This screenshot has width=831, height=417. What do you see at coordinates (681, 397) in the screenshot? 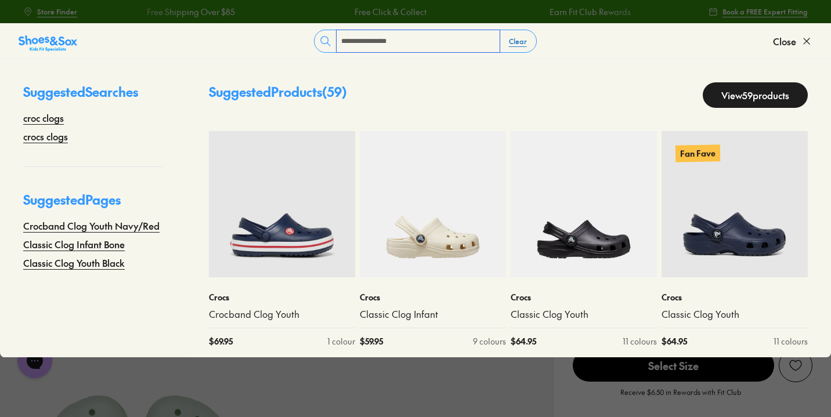
I see `p: Receive $6.50 in Rewards with Fit Club` at bounding box center [681, 397].